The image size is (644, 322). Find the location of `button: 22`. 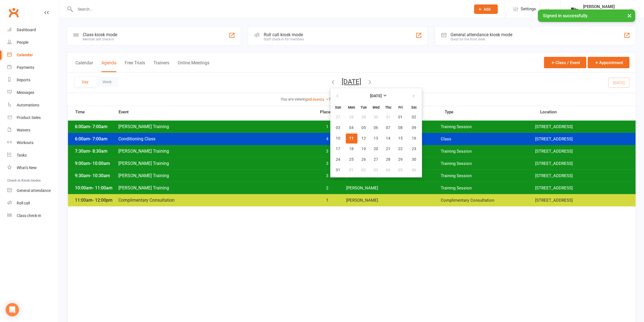

button: 22 is located at coordinates (401, 149).